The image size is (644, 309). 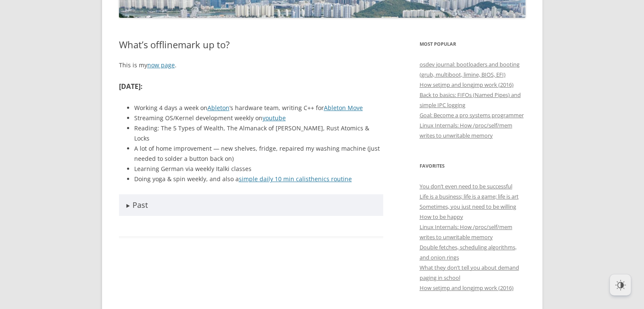 I want to click on li: Doing yoga & spin weekly, and also a, so click(x=259, y=179).